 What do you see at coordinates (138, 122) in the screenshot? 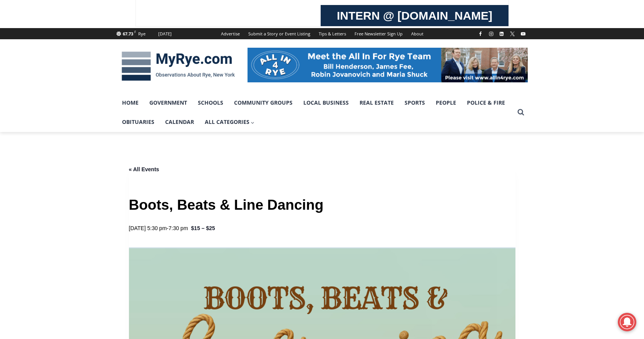
I see `a: Obituaries` at bounding box center [138, 122].